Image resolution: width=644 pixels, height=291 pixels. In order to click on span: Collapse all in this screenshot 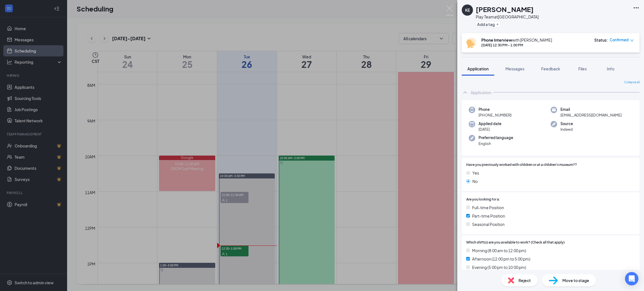, I will do `click(631, 82)`.